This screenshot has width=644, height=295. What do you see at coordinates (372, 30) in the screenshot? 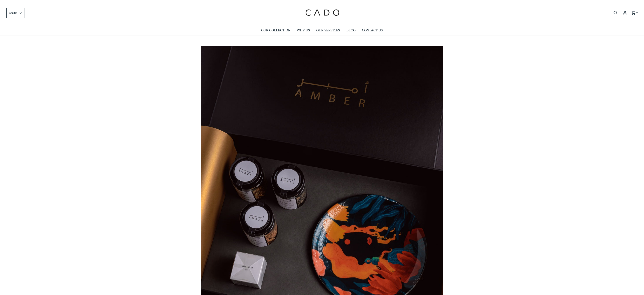
I see `a: CONTACT US` at bounding box center [372, 30].